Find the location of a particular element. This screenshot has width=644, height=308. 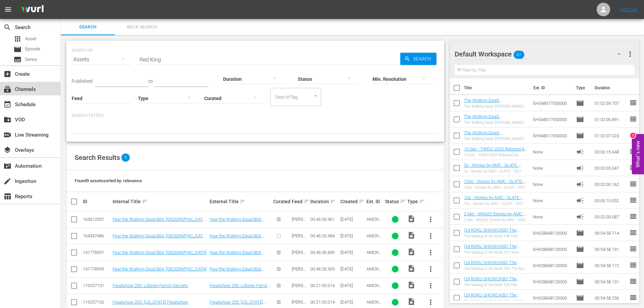

span: Channels is located at coordinates (7, 89).